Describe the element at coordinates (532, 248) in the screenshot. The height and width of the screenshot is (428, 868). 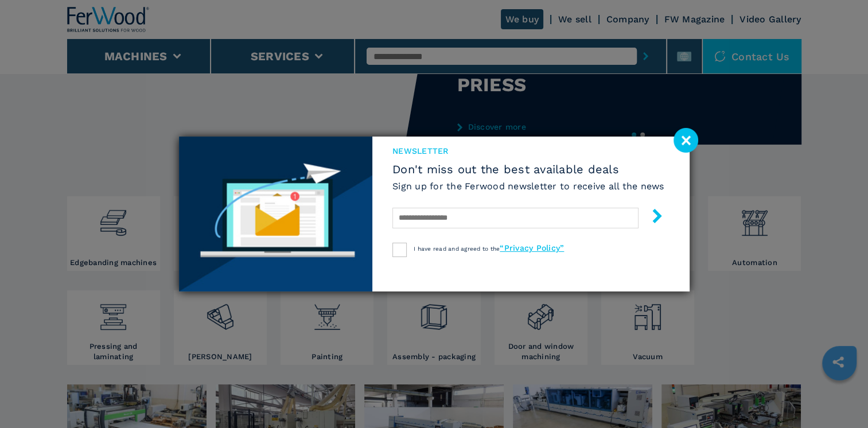
I see `a: “Privacy Policy”` at that location.